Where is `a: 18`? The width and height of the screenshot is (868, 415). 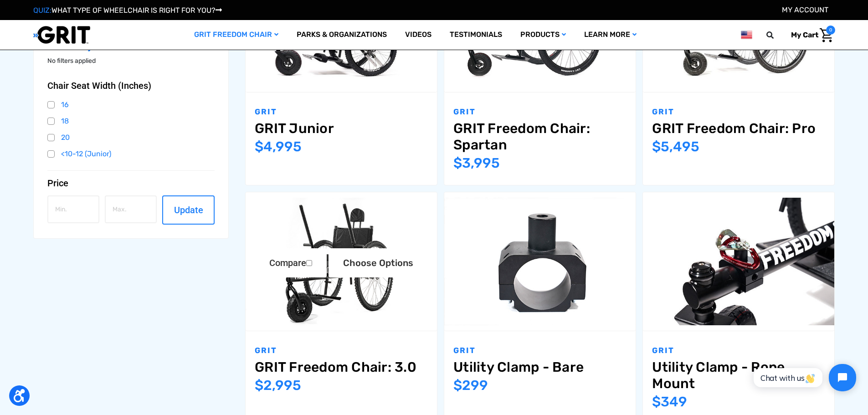
a: 18 is located at coordinates (131, 121).